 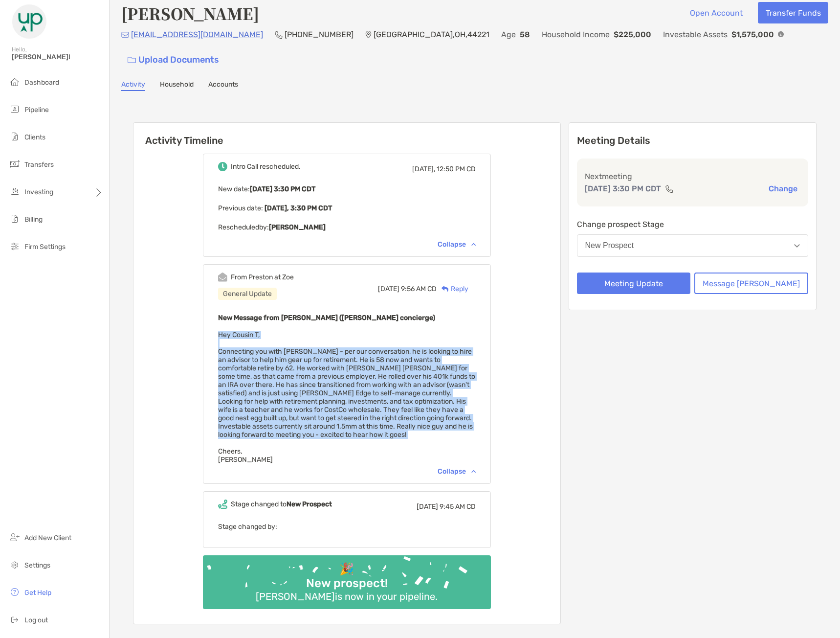 What do you see at coordinates (347, 526) in the screenshot?
I see `p: Stage changed by:` at bounding box center [347, 526].